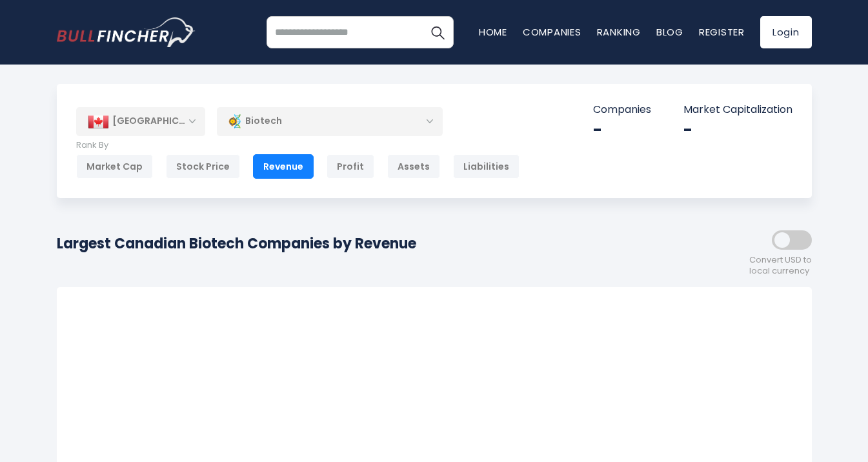 This screenshot has width=868, height=462. Describe the element at coordinates (670, 31) in the screenshot. I see `a: Blog` at that location.